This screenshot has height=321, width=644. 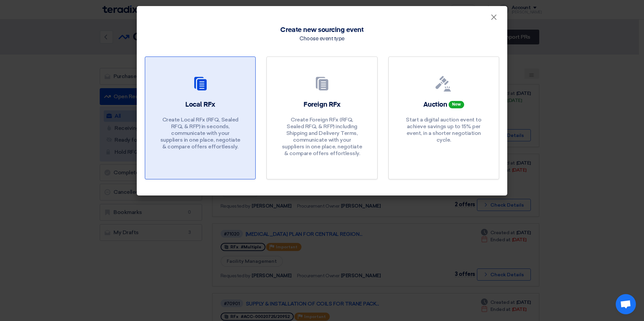 What do you see at coordinates (322, 118) in the screenshot?
I see `a: Foreign RFx Create Foreign RFx (RFQ, Sealed RFQ, & RFP) including Shipping and Delivery Terms, co...` at bounding box center [322, 118].